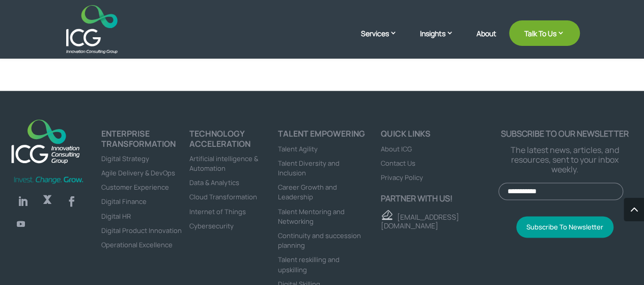 The image size is (644, 285). What do you see at coordinates (218, 212) in the screenshot?
I see `span: Internet of Things` at bounding box center [218, 212].